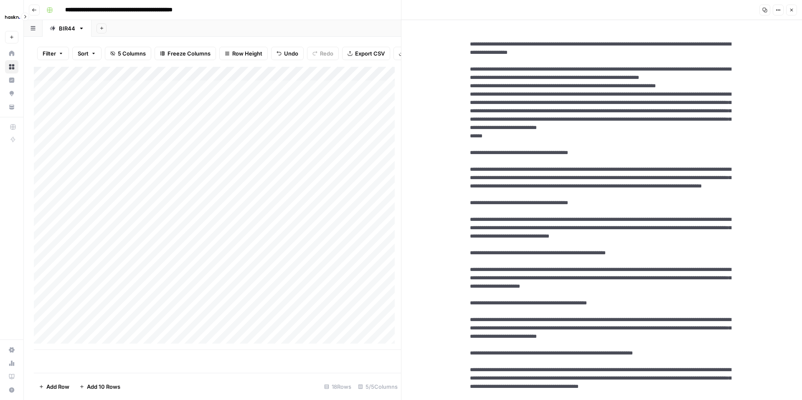  I want to click on button: Row Height, so click(244, 53).